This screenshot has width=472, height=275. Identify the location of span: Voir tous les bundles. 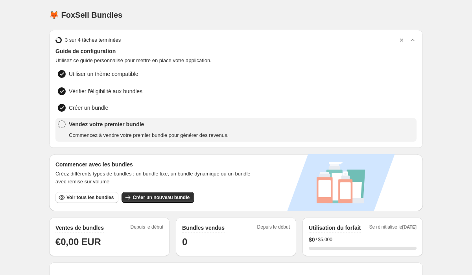
(90, 198).